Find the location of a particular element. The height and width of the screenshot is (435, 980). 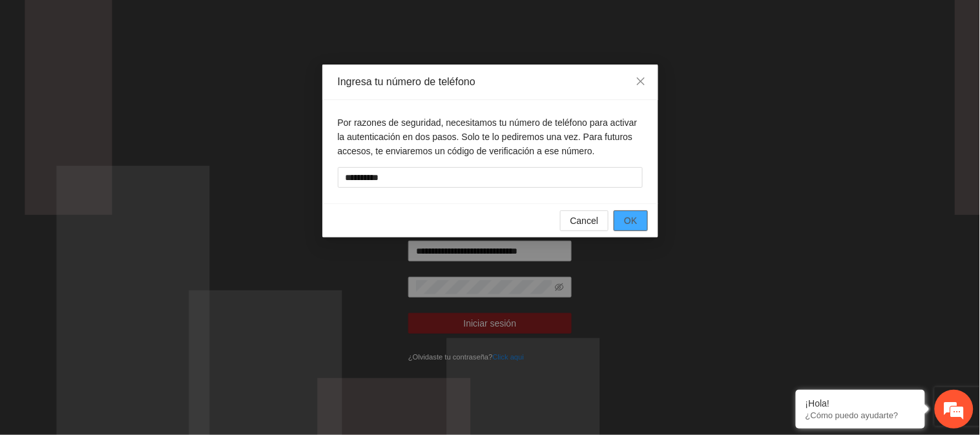

div: Ingresa tu número de teléfono is located at coordinates (490, 82).